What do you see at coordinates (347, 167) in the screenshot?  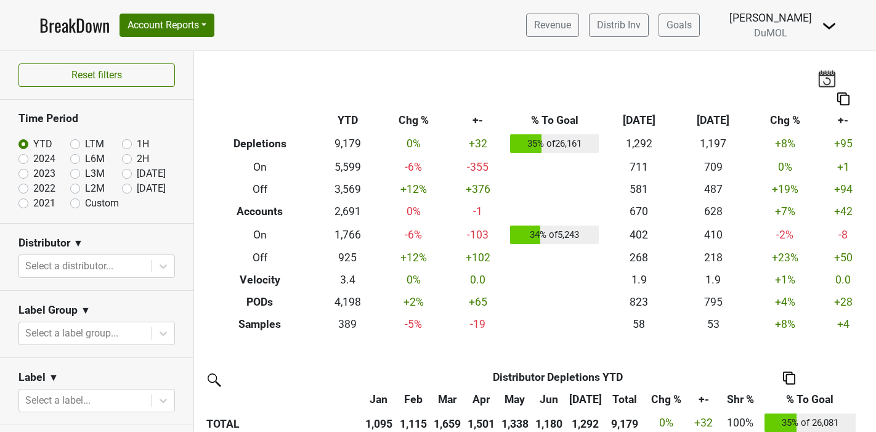 I see `td: 5,599` at bounding box center [347, 167].